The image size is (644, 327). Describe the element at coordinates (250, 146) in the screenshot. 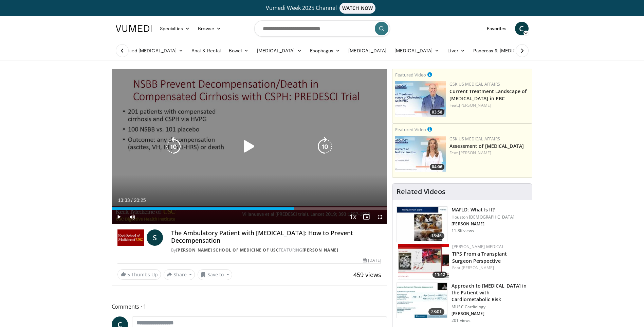

I see `video-js: Video Player` at that location.